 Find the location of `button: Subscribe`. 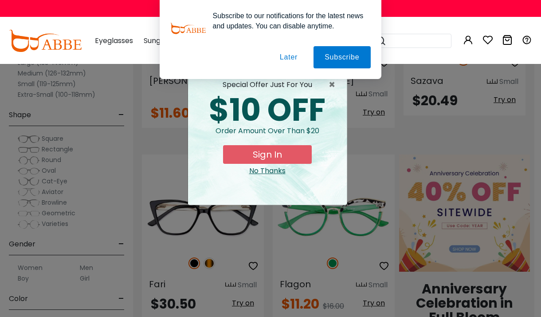

button: Subscribe is located at coordinates (342, 57).